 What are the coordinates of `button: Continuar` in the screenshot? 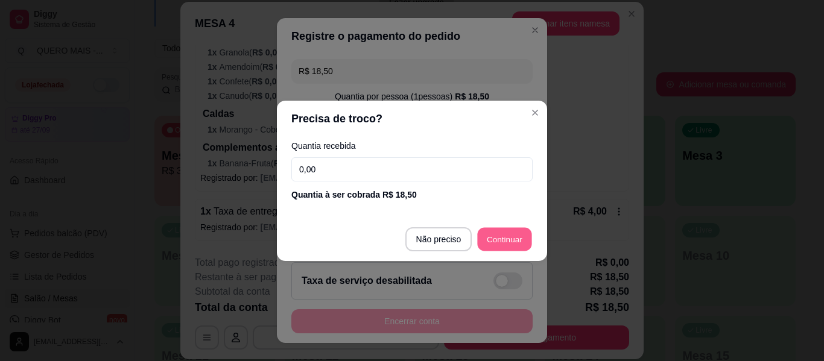 It's located at (505, 239).